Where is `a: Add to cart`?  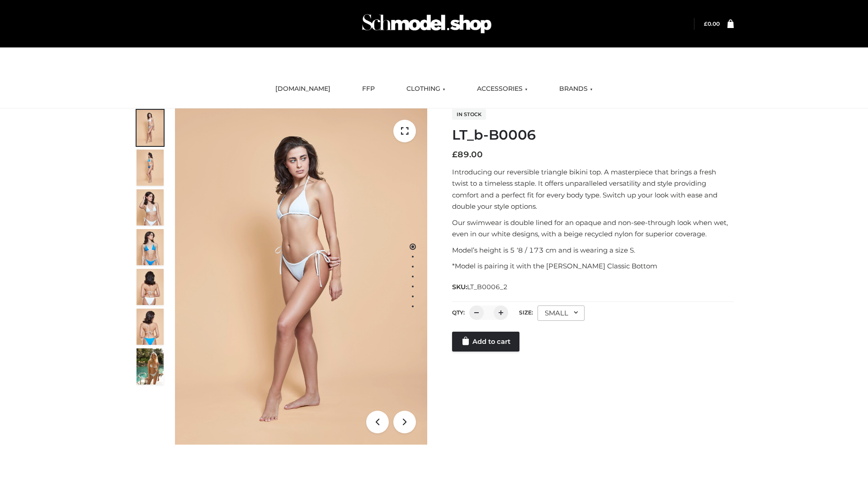 a: Add to cart is located at coordinates (485, 341).